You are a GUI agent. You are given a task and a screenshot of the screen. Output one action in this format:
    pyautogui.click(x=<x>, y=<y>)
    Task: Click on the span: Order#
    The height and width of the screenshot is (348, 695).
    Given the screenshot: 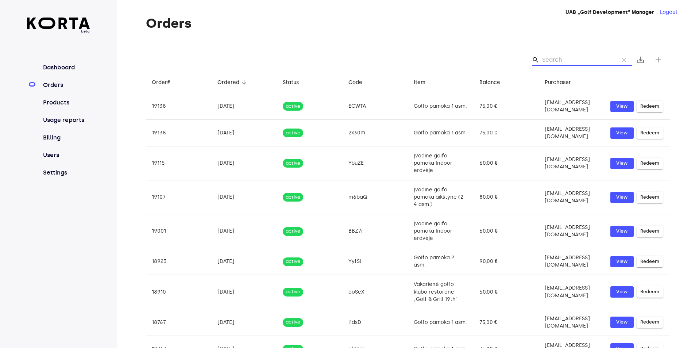 What is the action you would take?
    pyautogui.click(x=166, y=83)
    